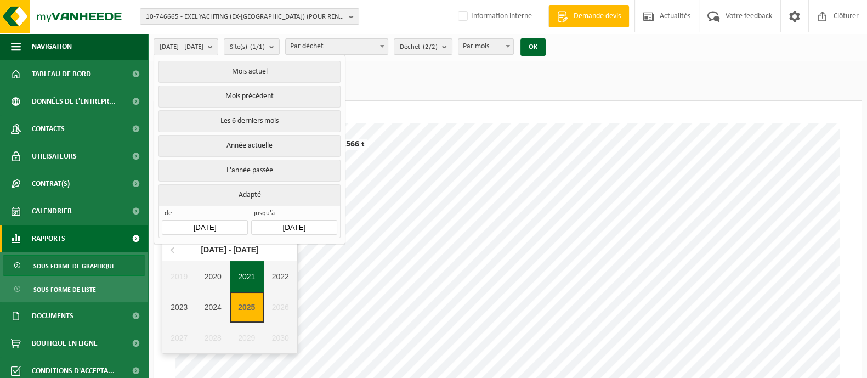 The width and height of the screenshot is (867, 378). What do you see at coordinates (52, 47) in the screenshot?
I see `span: Navigation` at bounding box center [52, 47].